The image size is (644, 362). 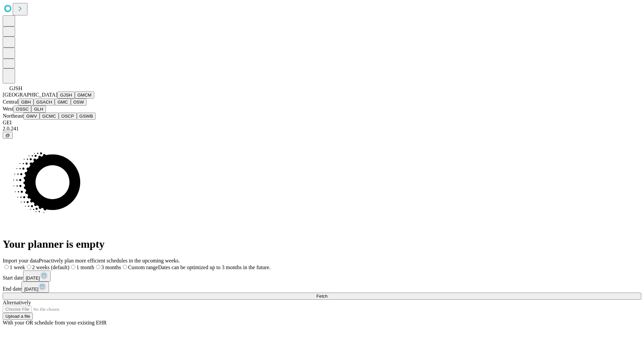 What do you see at coordinates (67, 116) in the screenshot?
I see `button: OSCP` at bounding box center [67, 116].